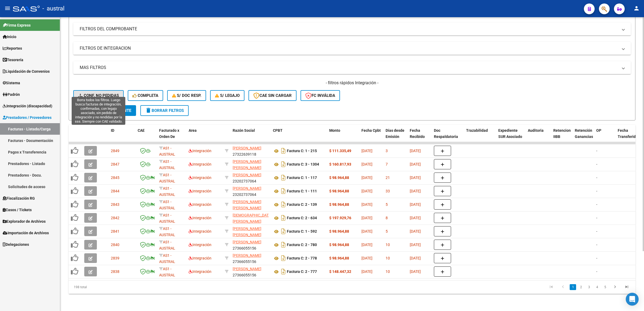  What do you see at coordinates (340, 151) in the screenshot?
I see `strong: $ 111.335,49` at bounding box center [340, 151].